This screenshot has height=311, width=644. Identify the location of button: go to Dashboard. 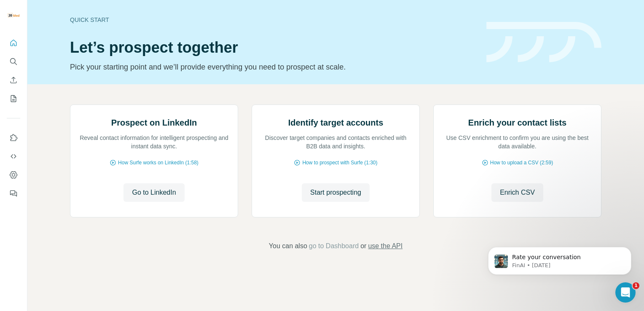
(334, 246).